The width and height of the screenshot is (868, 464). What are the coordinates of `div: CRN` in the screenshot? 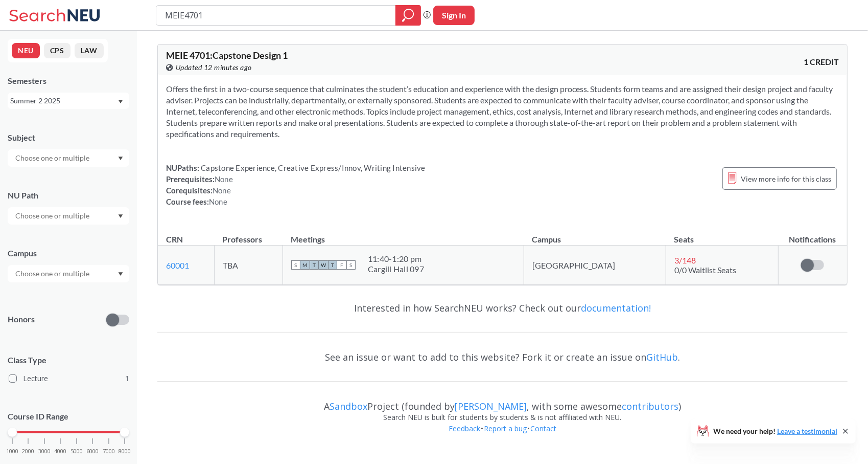 It's located at (175, 239).